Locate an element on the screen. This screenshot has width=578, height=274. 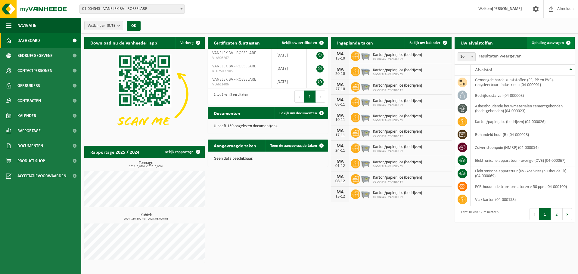
span: VLA903267 is located at coordinates (240, 58).